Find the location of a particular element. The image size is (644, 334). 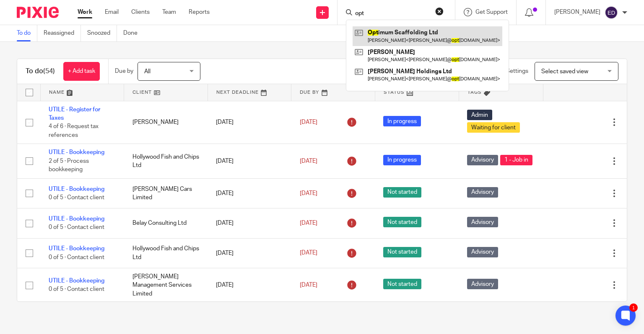

button: Clear is located at coordinates (440, 11).